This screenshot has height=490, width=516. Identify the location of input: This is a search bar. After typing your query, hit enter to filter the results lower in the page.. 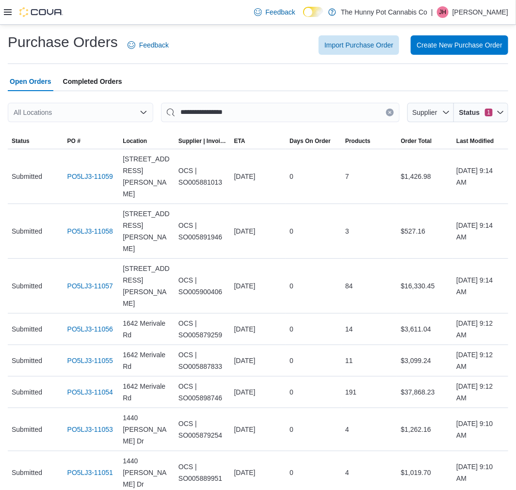
(280, 112).